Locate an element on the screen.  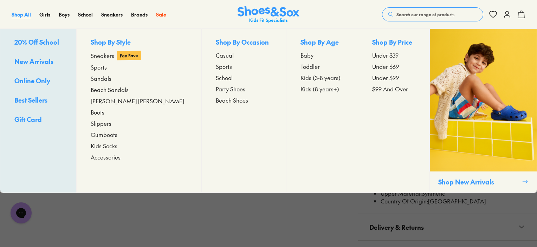
a: Shop New Arrivals is located at coordinates (483, 111).